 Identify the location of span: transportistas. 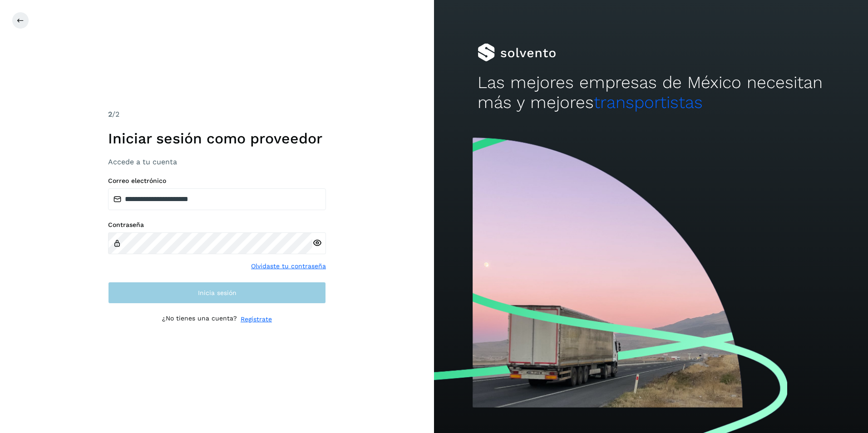
(649, 103).